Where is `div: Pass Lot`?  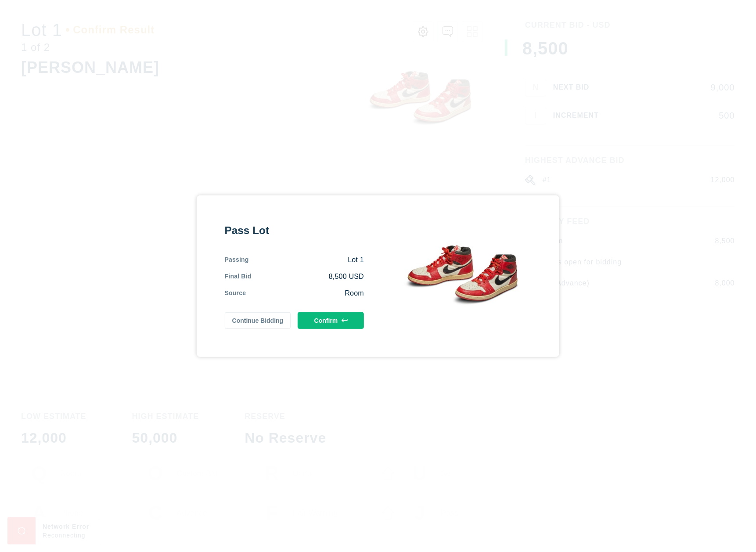
div: Pass Lot is located at coordinates (295, 230).